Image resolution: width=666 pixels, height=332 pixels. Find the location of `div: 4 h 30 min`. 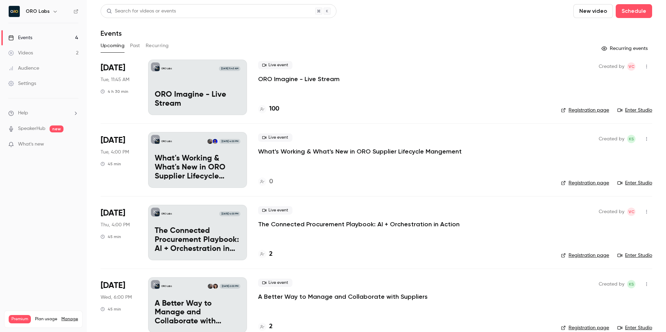

div: 4 h 30 min is located at coordinates (114, 92).